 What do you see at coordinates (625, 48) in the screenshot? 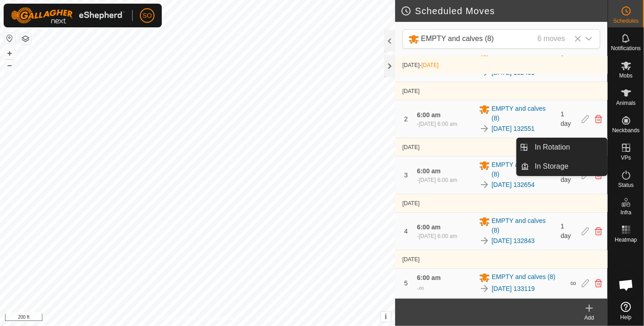
I see `span: Notifications` at bounding box center [625, 48].